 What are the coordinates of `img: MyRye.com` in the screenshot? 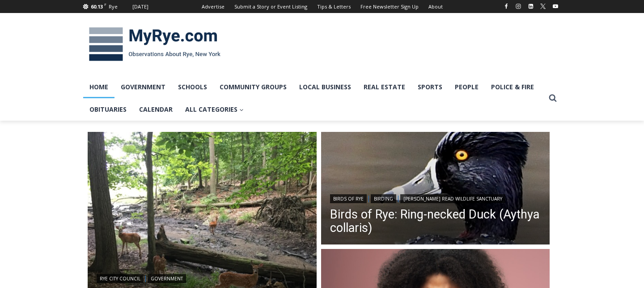 It's located at (155, 44).